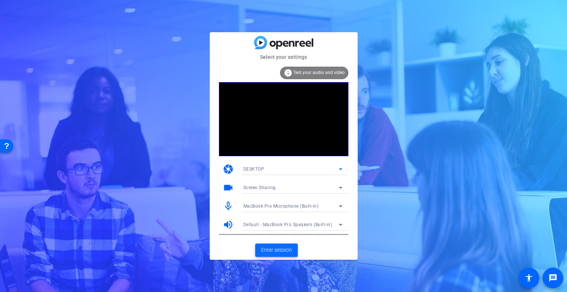 Image resolution: width=567 pixels, height=292 pixels. What do you see at coordinates (288, 73) in the screenshot?
I see `mat-icon: info` at bounding box center [288, 73].